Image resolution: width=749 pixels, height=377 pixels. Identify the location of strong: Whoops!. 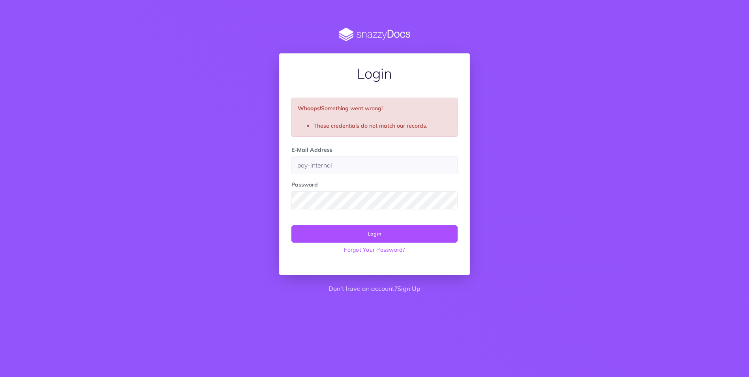
(309, 108).